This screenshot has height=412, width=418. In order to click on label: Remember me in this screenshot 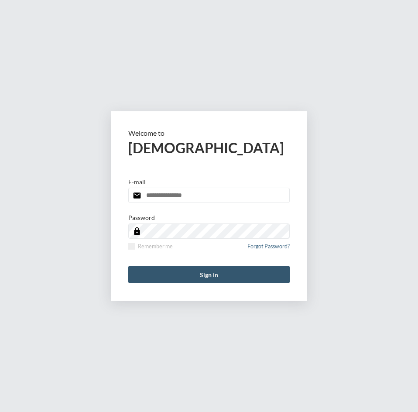, I will do `click(150, 246)`.